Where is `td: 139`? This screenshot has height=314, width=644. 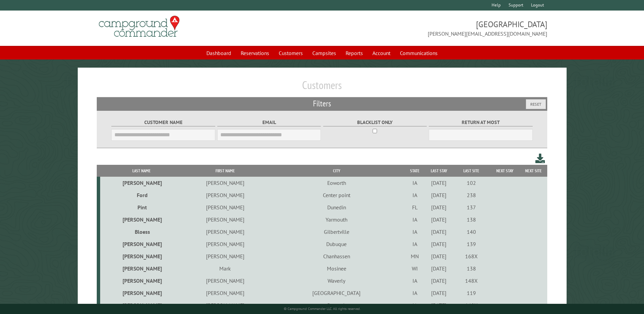
td: 139 is located at coordinates (472, 244).